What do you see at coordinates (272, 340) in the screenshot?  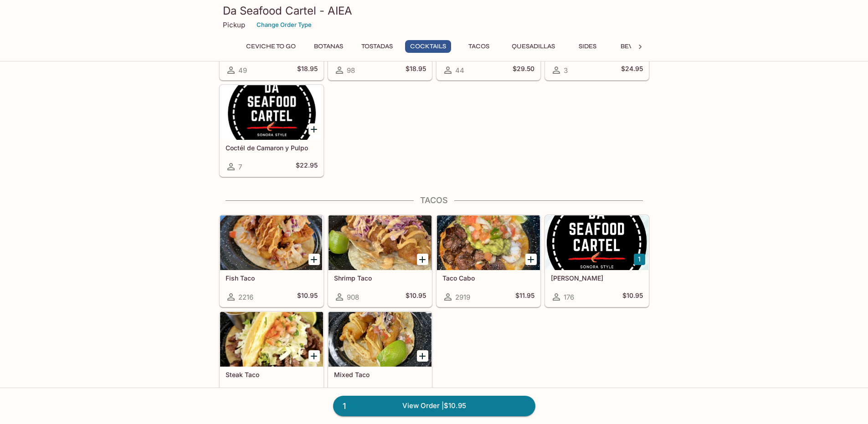 I see `div: Steak Taco` at bounding box center [272, 340].